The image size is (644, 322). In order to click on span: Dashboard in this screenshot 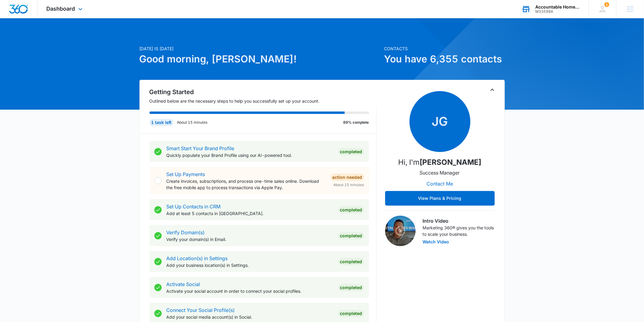, I will do `click(61, 9)`.